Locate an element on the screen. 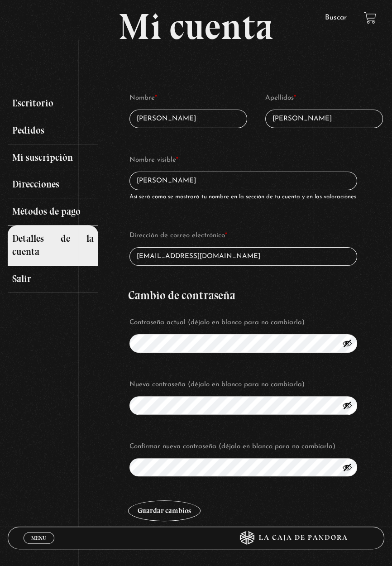  a: View your shopping cart is located at coordinates (370, 18).